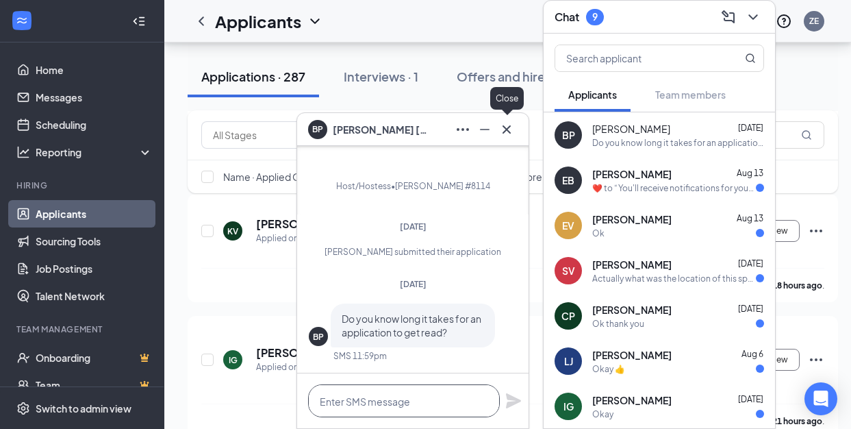  Describe the element at coordinates (201, 21) in the screenshot. I see `a: ChevronLeft` at that location.